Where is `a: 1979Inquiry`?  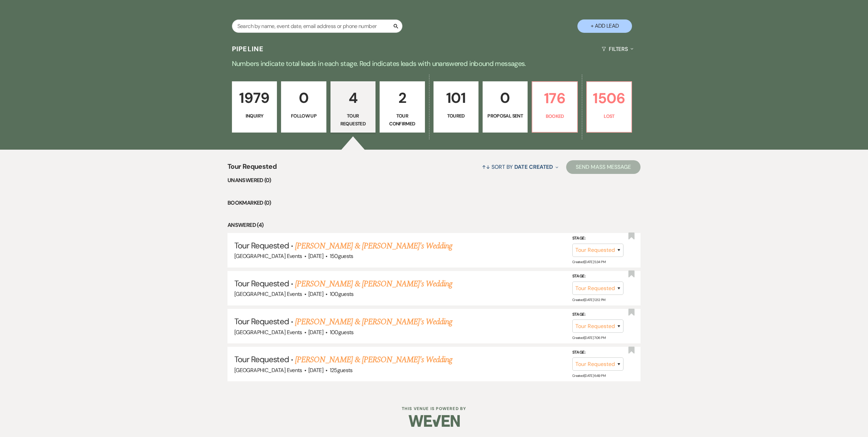 a: 1979Inquiry is located at coordinates (255, 107).